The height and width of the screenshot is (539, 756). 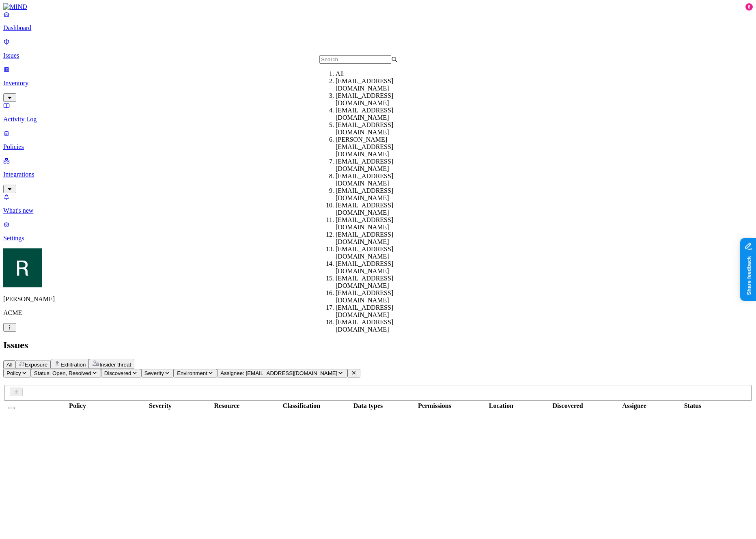 I want to click on div: 8, so click(x=749, y=7).